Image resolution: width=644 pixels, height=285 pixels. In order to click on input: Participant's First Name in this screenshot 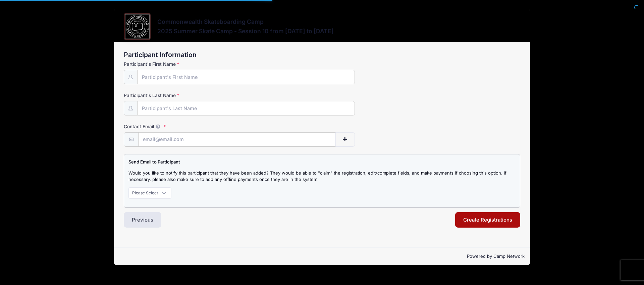, I will do `click(246, 77)`.